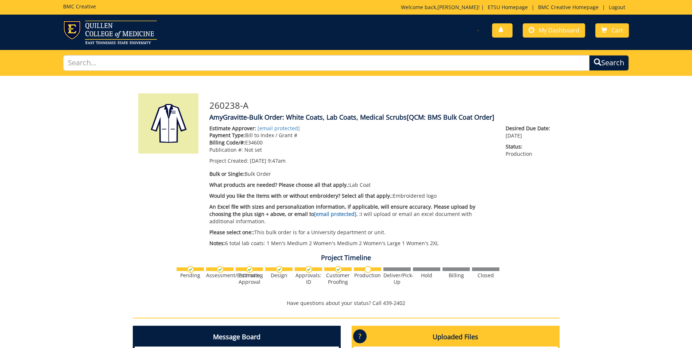 The image size is (692, 348). Describe the element at coordinates (352, 174) in the screenshot. I see `p: Bulk Order` at that location.